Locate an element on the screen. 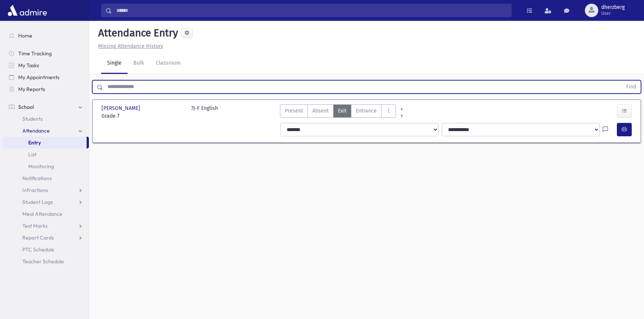 This screenshot has height=319, width=644. a: PTC Schedule is located at coordinates (46, 250).